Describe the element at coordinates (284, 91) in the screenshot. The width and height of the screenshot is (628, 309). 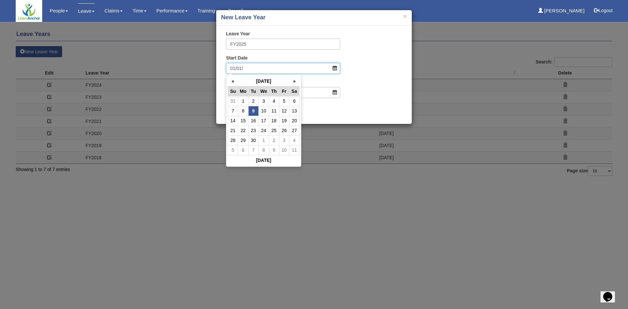
I see `th: Fr` at that location.